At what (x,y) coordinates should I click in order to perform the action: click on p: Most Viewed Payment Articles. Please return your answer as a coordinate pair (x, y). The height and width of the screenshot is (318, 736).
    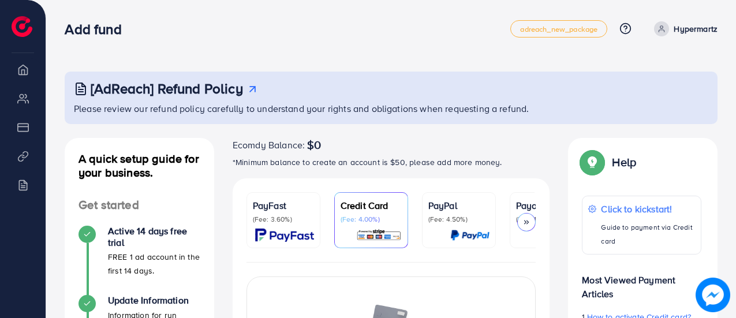
    Looking at the image, I should click on (642, 282).